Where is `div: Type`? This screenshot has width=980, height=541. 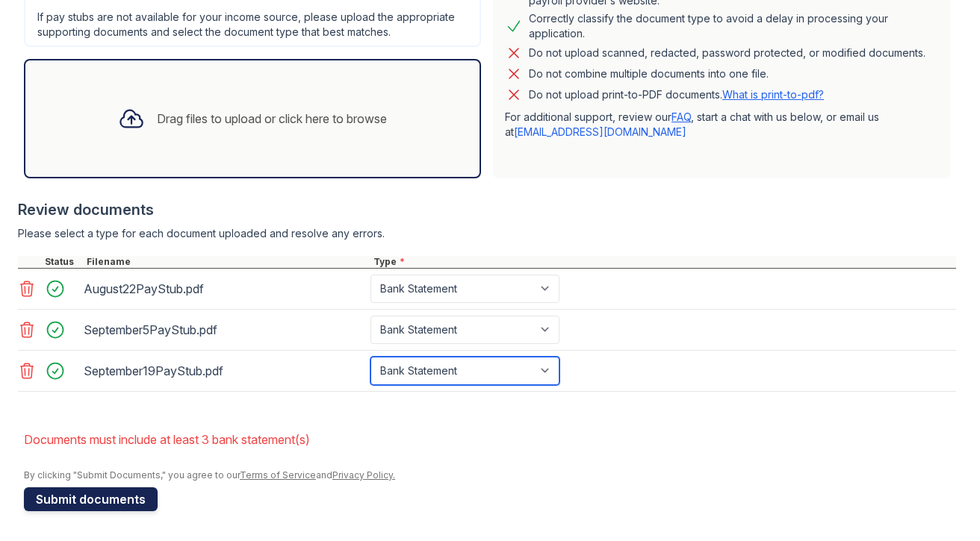
div: Type is located at coordinates (663, 262).